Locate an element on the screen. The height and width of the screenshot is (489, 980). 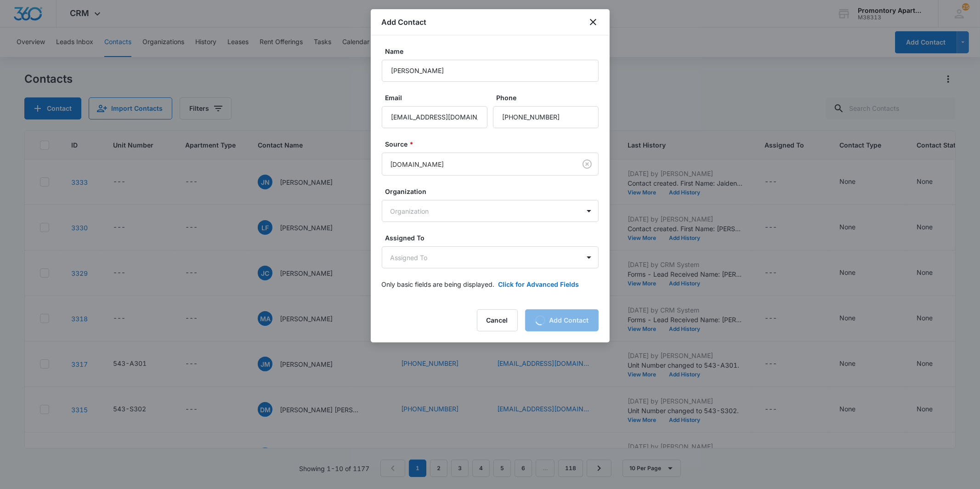
button: Click for Advanced Fields is located at coordinates (539, 284).